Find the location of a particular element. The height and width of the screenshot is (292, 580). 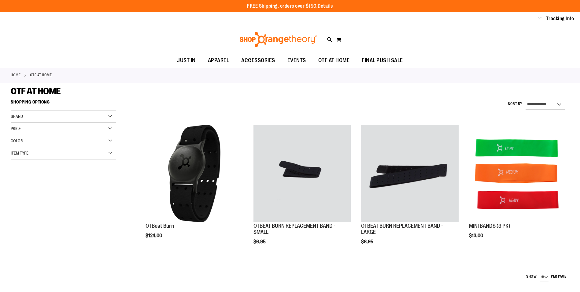

span: $124.00 is located at coordinates (154, 236).